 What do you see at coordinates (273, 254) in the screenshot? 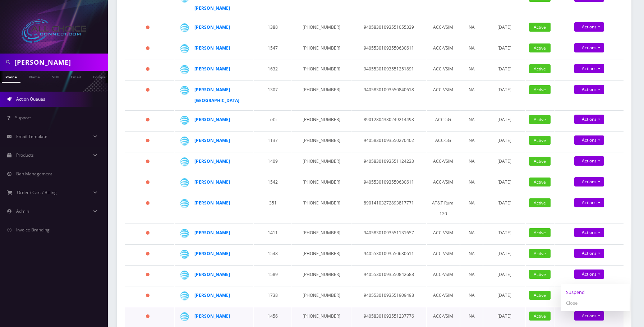
I see `td: 1548` at bounding box center [273, 254].